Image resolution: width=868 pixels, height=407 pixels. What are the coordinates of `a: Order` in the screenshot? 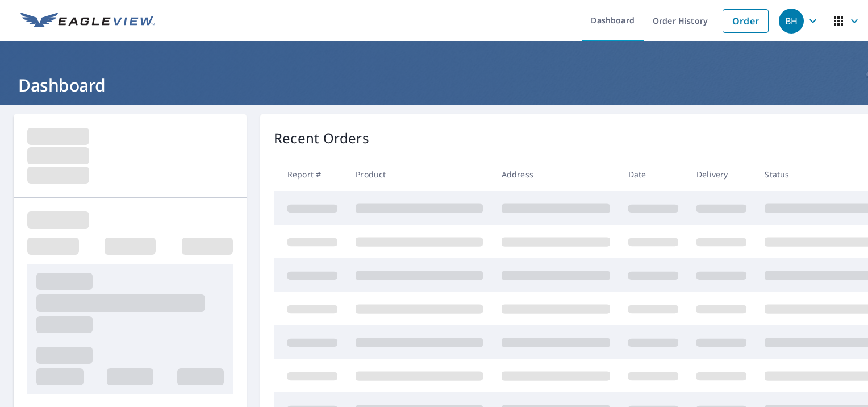 It's located at (745, 21).